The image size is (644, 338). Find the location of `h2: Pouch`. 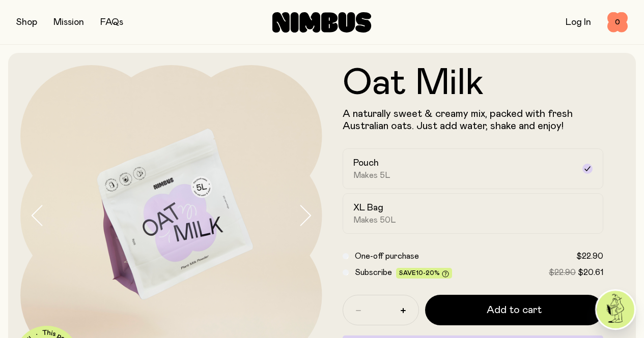

h2: Pouch is located at coordinates (366, 163).